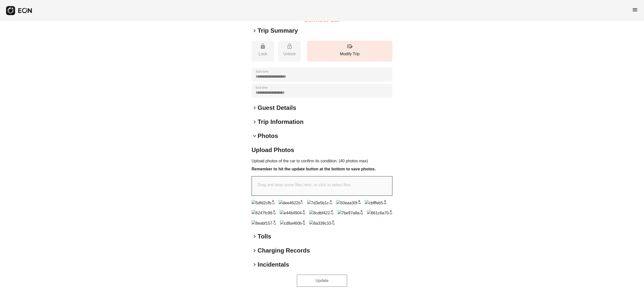 The height and width of the screenshot is (294, 644). What do you see at coordinates (322, 150) in the screenshot?
I see `h2: Upload Photos` at bounding box center [322, 150].